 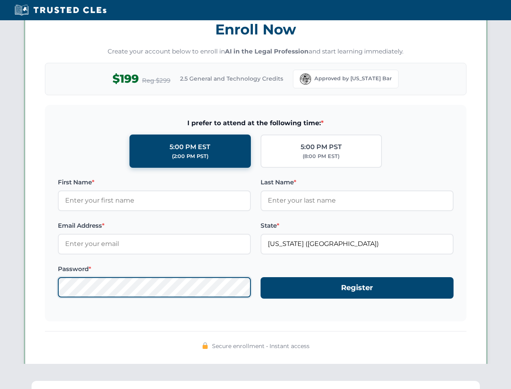 I want to click on span: Secure enrollment • Instant access, so click(x=261, y=346).